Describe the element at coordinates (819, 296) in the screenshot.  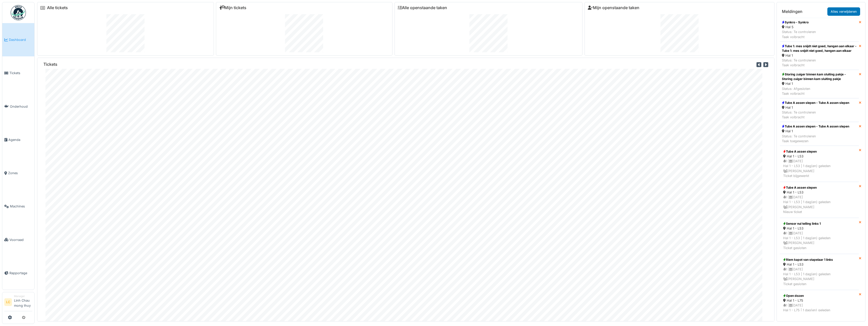
I see `div: Open dozen` at that location.